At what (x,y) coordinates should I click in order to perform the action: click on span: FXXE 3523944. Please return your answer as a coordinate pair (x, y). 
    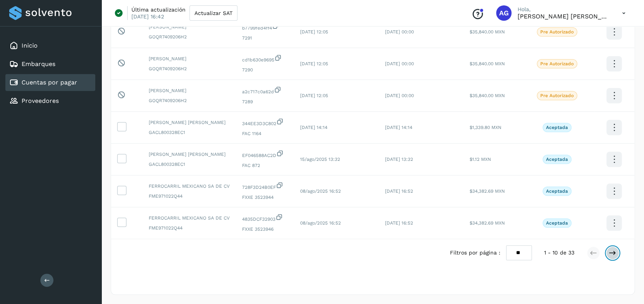
    Looking at the image, I should click on (265, 197).